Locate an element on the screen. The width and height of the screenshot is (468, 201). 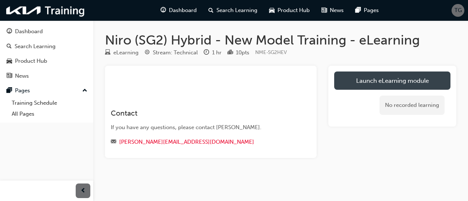
a: news-iconNews is located at coordinates (332, 10).